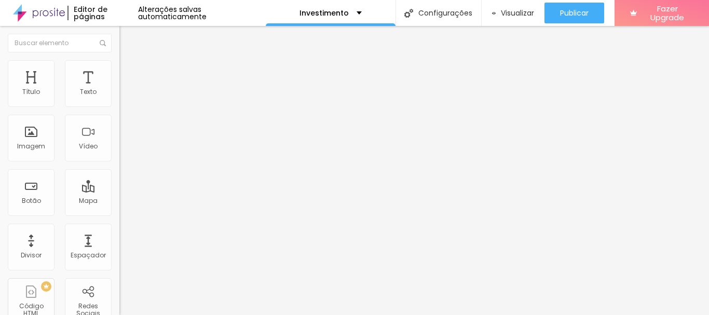 The height and width of the screenshot is (315, 709). Describe the element at coordinates (31, 255) in the screenshot. I see `div: Divisor` at that location.